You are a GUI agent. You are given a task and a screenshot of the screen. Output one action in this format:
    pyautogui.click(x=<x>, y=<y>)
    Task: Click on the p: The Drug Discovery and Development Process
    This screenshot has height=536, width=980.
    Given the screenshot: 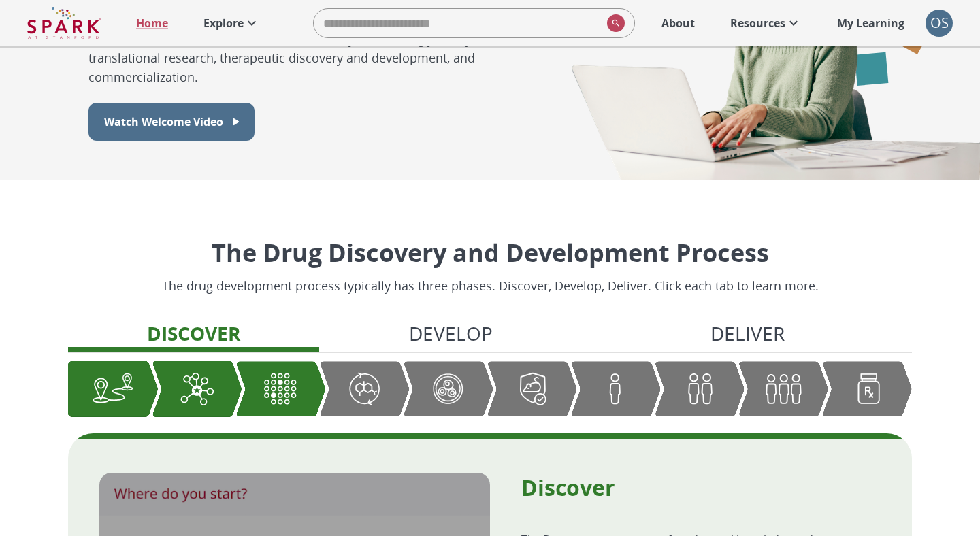 What is the action you would take?
    pyautogui.click(x=490, y=253)
    